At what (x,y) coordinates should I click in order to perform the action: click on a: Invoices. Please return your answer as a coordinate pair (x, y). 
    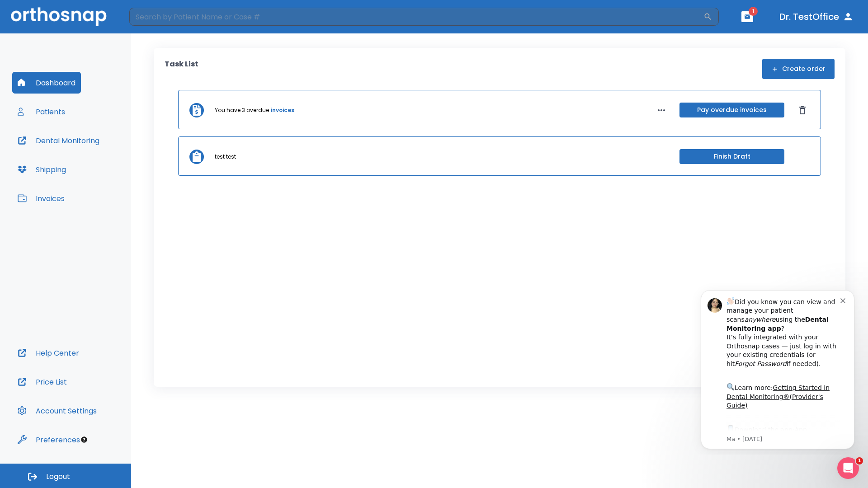
    Looking at the image, I should click on (41, 199).